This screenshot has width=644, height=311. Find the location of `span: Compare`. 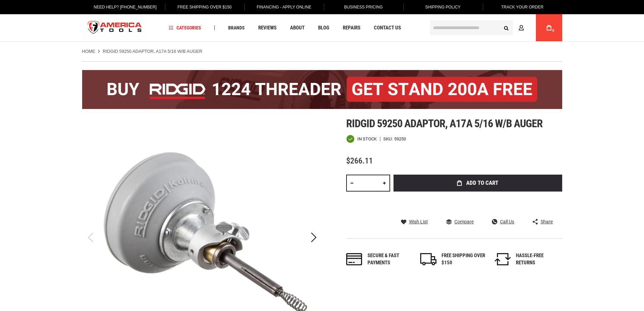

span: Compare is located at coordinates (464, 221).